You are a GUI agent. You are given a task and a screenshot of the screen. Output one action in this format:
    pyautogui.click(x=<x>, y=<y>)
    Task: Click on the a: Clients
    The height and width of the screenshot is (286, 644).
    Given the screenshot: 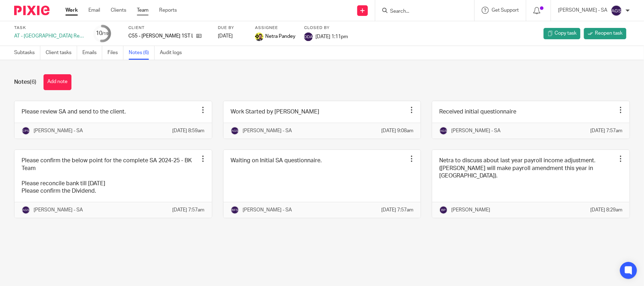 What is the action you would take?
    pyautogui.click(x=118, y=10)
    